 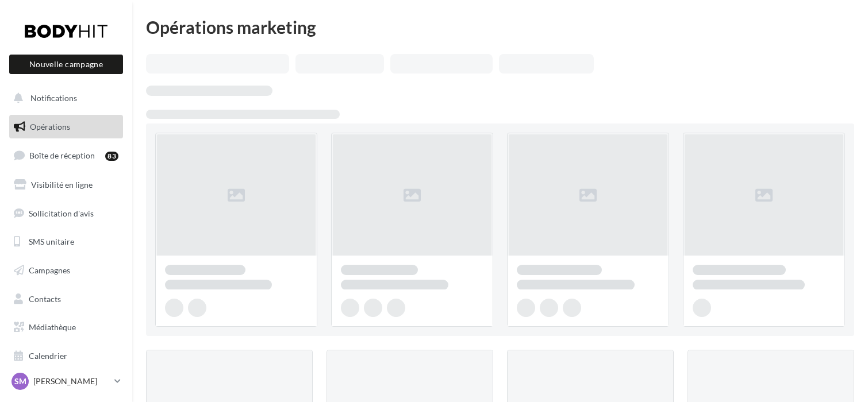 What do you see at coordinates (61, 212) in the screenshot?
I see `span: Sollicitation d'avis` at bounding box center [61, 212].